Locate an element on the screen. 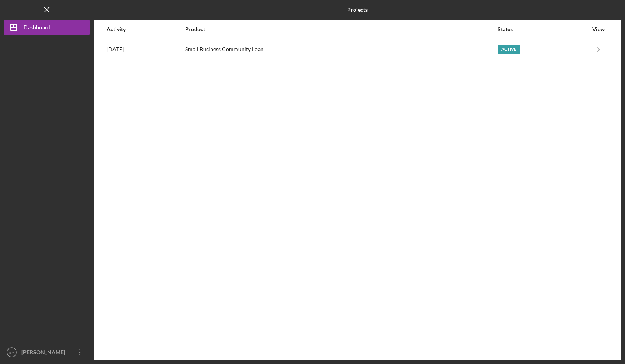  text: SA is located at coordinates (12, 352).